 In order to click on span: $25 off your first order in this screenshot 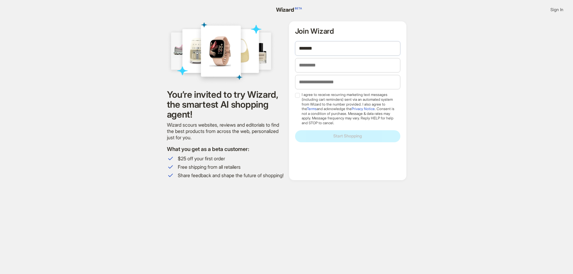, I will do `click(231, 159)`.